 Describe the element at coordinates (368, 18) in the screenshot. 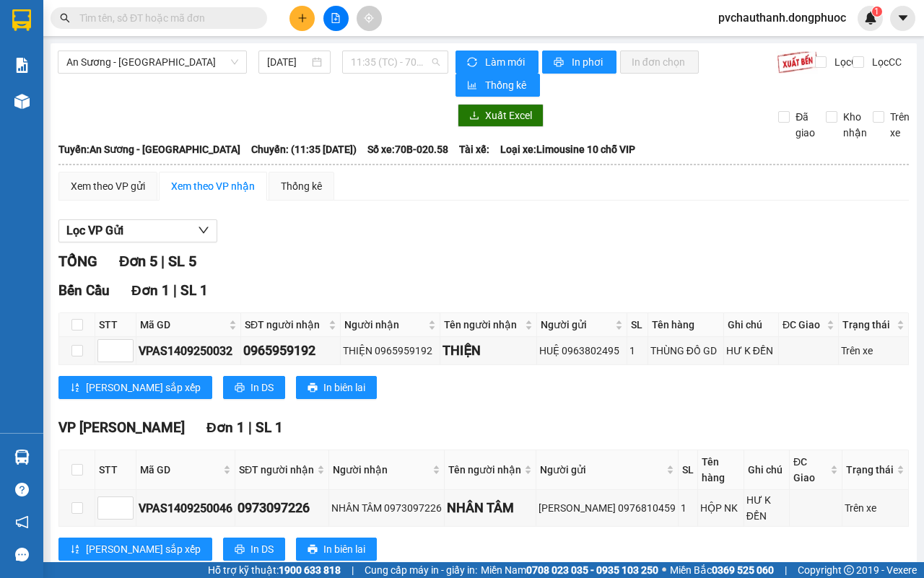

I see `button: aim` at that location.